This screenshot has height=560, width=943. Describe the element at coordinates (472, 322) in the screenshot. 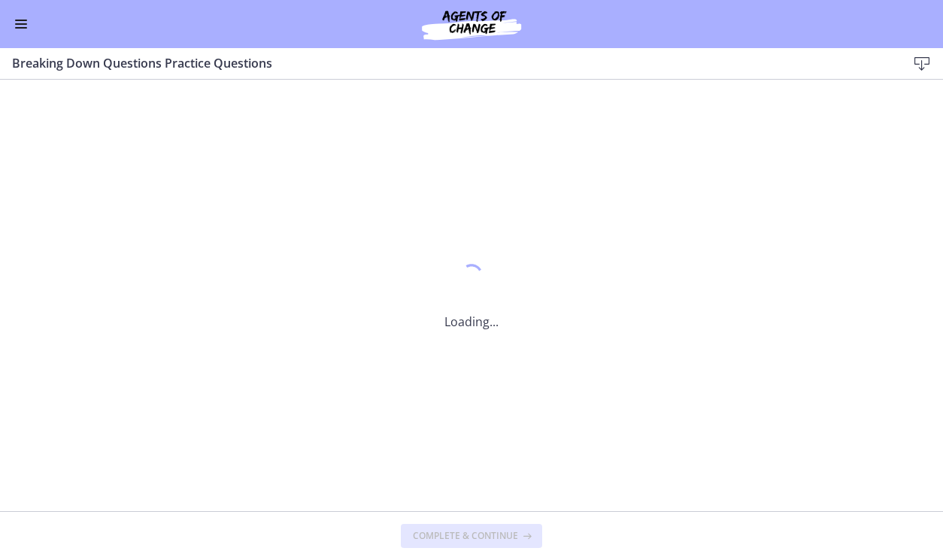

I see `p: Loading...` at that location.